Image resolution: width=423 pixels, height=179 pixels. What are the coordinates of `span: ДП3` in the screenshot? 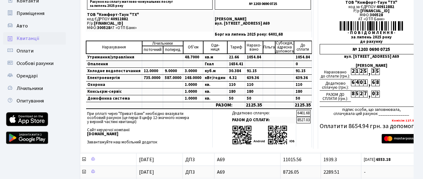 It's located at (198, 160).